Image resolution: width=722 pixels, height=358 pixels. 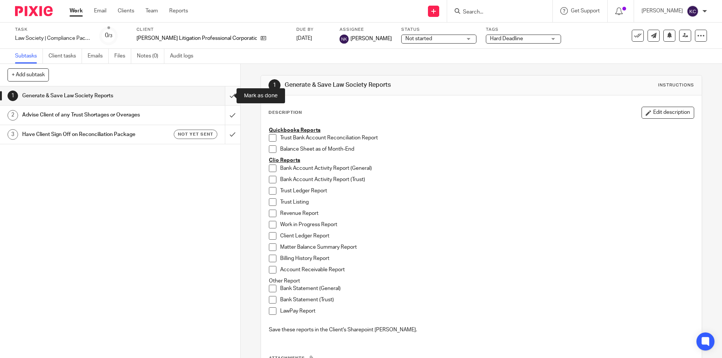 I want to click on label: Tags, so click(x=524, y=30).